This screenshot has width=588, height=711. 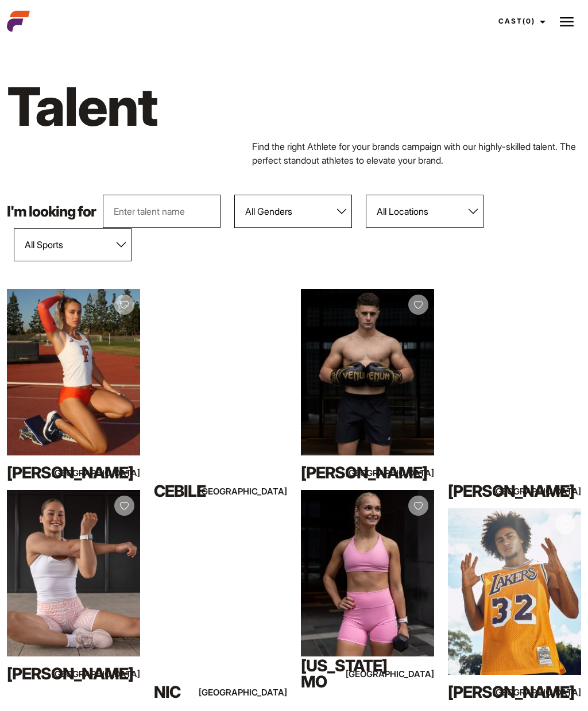 What do you see at coordinates (520, 21) in the screenshot?
I see `a: Cast(0)` at bounding box center [520, 21].